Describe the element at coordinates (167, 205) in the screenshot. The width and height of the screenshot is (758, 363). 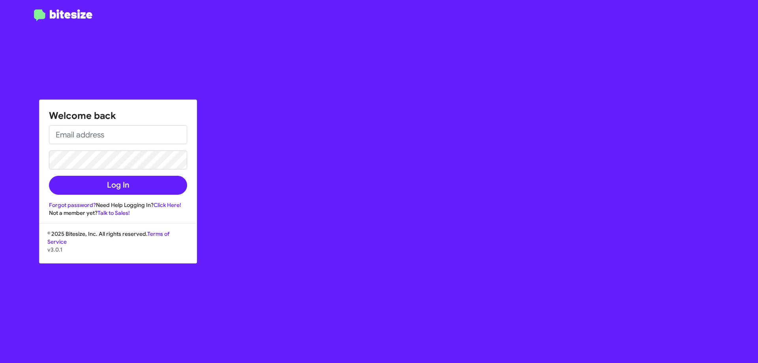
I see `a: Click Here!` at that location.